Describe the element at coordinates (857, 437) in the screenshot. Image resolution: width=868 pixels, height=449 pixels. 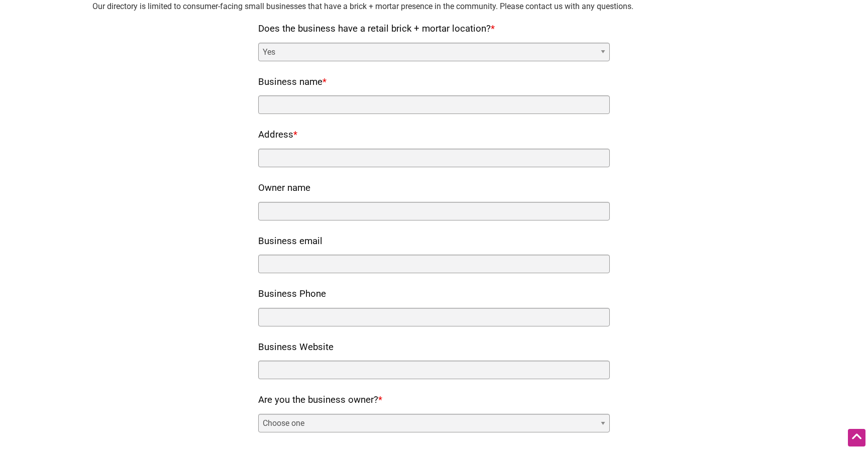
I see `div: Scroll Back to Top` at that location.